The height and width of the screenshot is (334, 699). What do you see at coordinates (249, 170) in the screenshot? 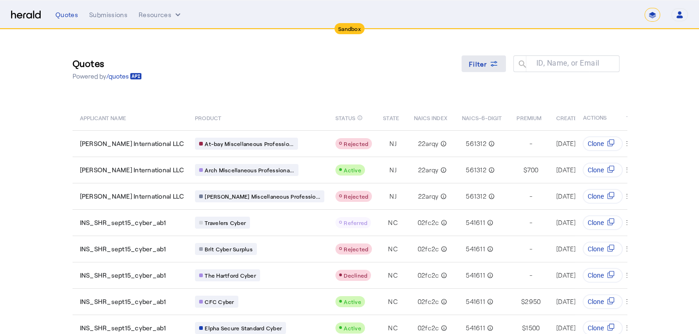
I see `span: Arch Miscellaneous Professiona...` at bounding box center [249, 170].